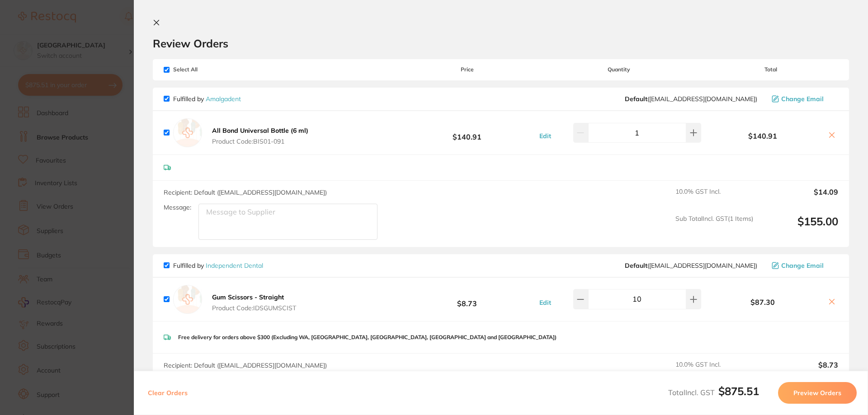 Image resolution: width=868 pixels, height=415 pixels. Describe the element at coordinates (260, 141) in the screenshot. I see `span: Product Code: BIS01-091` at that location.